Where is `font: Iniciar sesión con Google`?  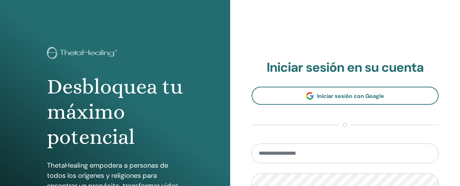
font: Iniciar sesión con Google is located at coordinates (350, 96).